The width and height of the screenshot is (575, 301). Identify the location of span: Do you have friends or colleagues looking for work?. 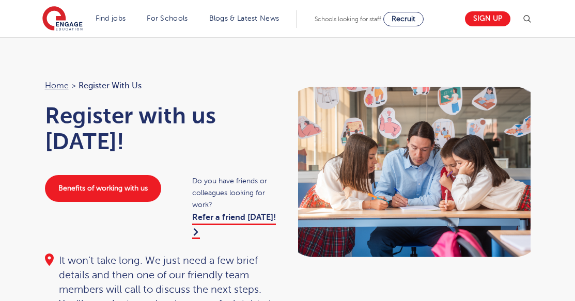
(235, 193).